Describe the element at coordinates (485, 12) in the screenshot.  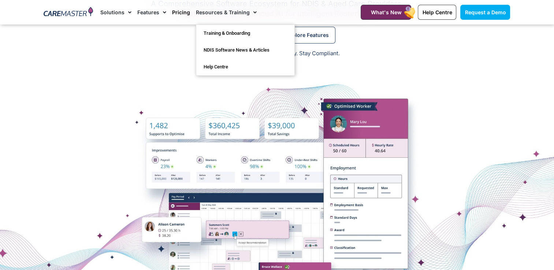
I see `a: Request a Demo` at that location.